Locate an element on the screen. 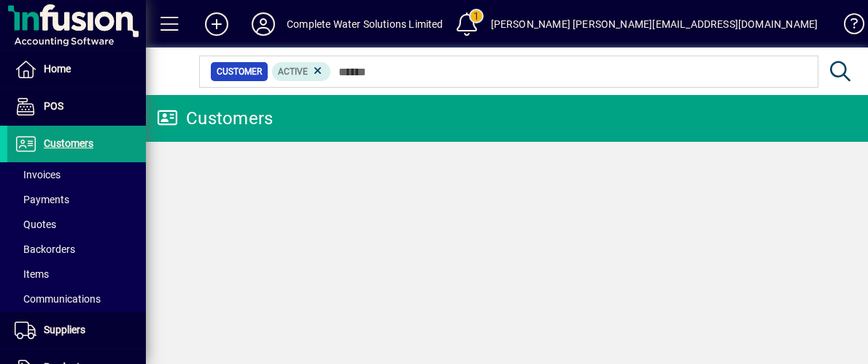  span: Home is located at coordinates (57, 69).